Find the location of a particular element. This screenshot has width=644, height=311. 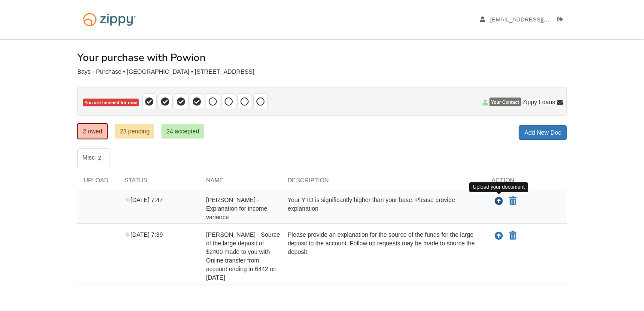

span: Your Contact is located at coordinates (505, 102).